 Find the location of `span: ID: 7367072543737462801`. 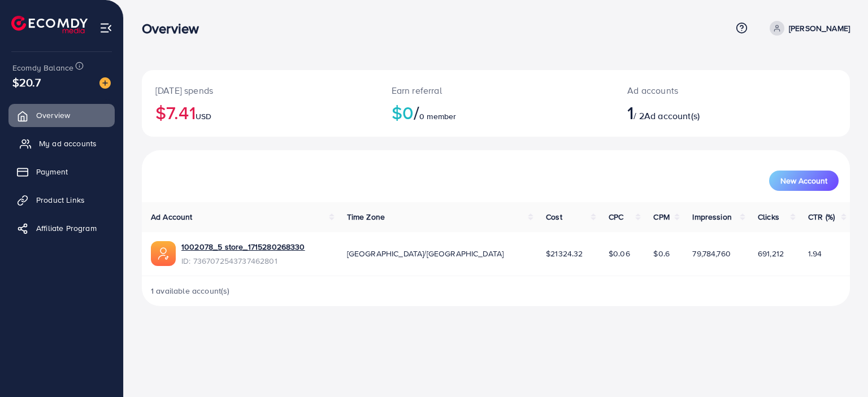

span: ID: 7367072543737462801 is located at coordinates (243, 261).